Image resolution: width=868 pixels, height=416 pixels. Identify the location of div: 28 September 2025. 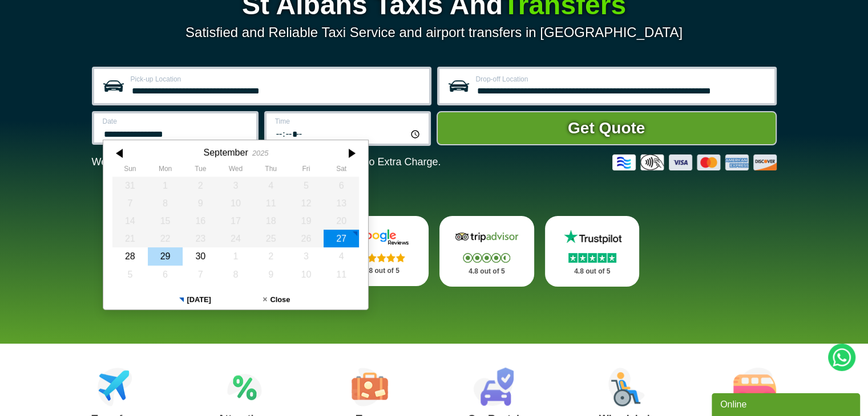
(130, 256).